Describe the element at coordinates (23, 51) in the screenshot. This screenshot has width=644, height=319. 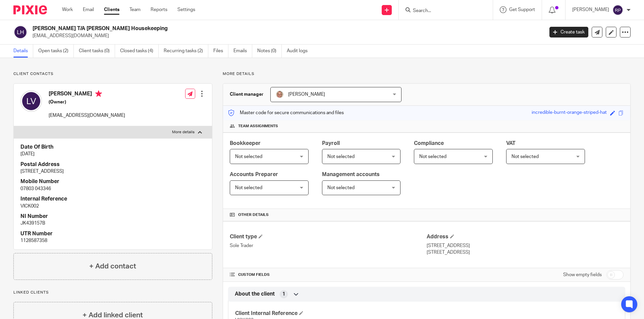
I see `a: Details` at that location.